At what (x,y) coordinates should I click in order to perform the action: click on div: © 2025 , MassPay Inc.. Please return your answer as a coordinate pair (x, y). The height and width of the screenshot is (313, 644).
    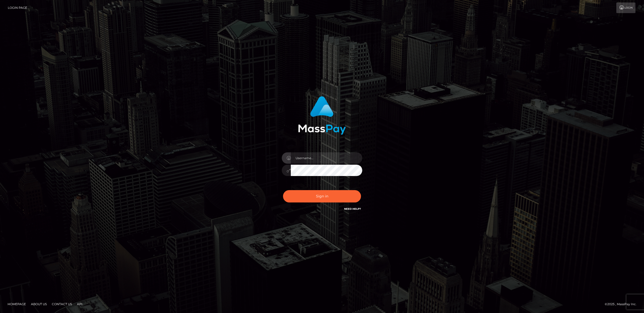
    Looking at the image, I should click on (622, 304).